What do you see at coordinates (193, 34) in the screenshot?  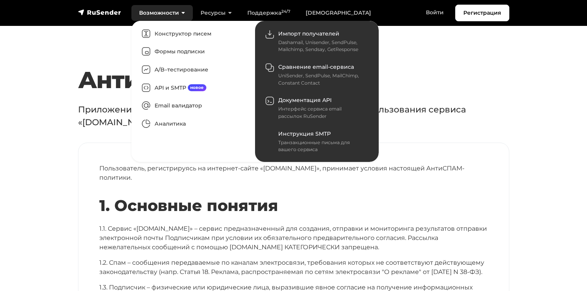 I see `a: Конструктор писем` at bounding box center [193, 34].